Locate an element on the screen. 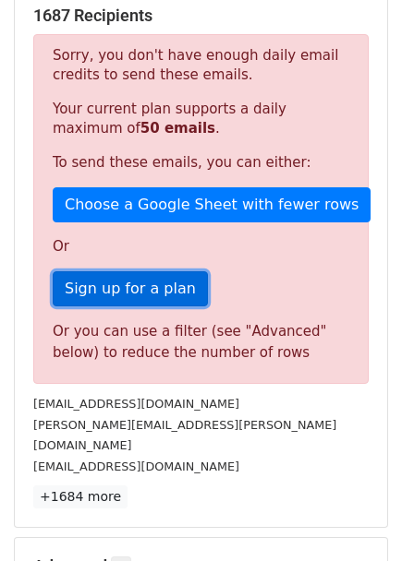 Image resolution: width=402 pixels, height=561 pixels. strong: 50 emails is located at coordinates (177, 128).